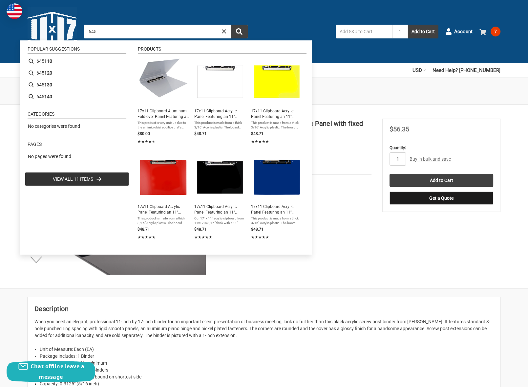 This screenshot has width=528, height=387. What do you see at coordinates (48, 73) in the screenshot?
I see `b: 120` at bounding box center [48, 73].